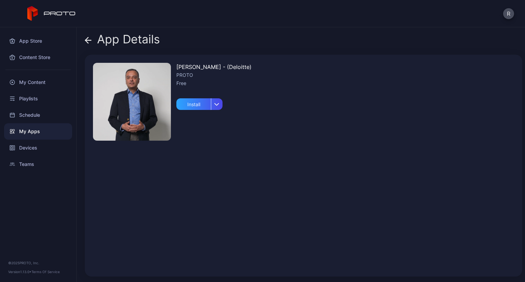 Image resolution: width=525 pixels, height=282 pixels. Describe the element at coordinates (38, 41) in the screenshot. I see `div: App Store` at that location.